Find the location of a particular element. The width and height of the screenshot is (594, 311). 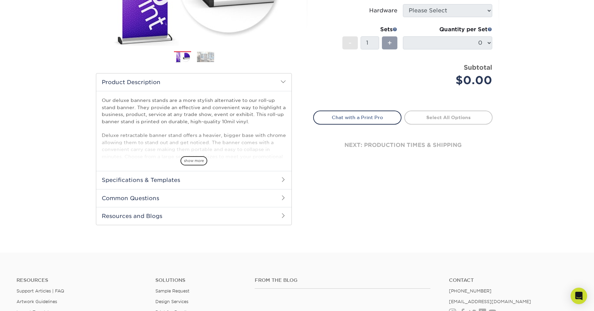

h2: Resources and Blogs is located at coordinates (194, 216).